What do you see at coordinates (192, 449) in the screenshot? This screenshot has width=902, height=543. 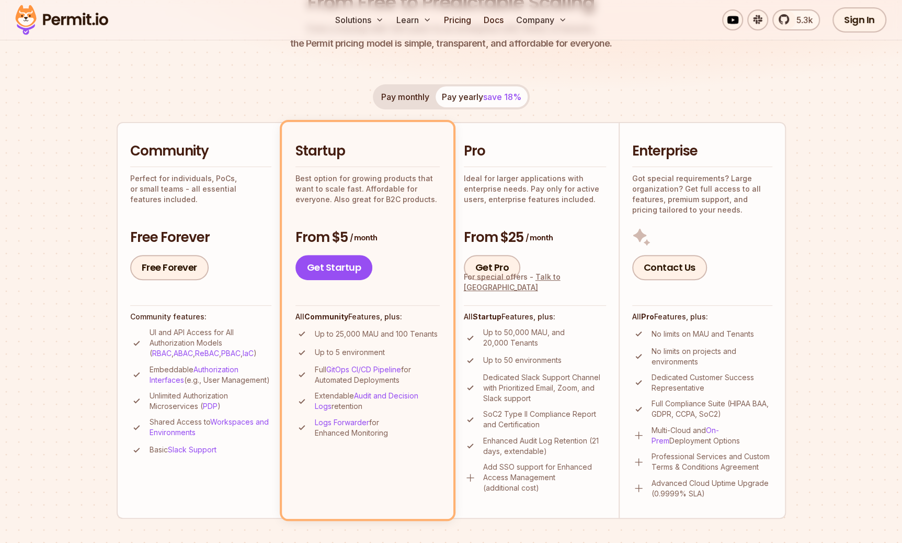 I see `a: Slack Support` at bounding box center [192, 449].